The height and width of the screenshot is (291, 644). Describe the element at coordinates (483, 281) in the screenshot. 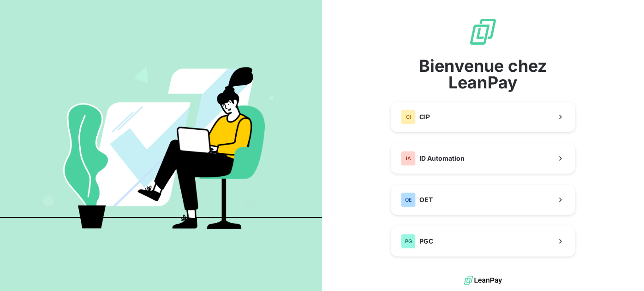

I see `img: logo` at that location.